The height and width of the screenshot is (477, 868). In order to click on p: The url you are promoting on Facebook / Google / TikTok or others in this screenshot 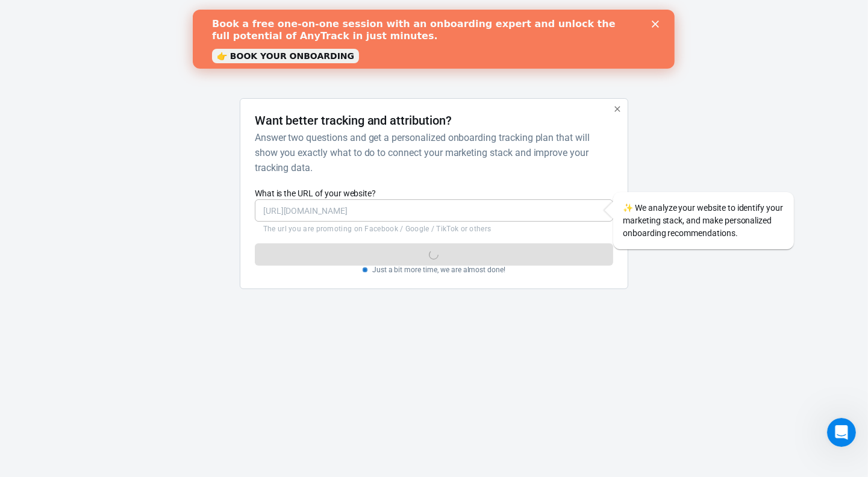, I will do `click(434, 229)`.